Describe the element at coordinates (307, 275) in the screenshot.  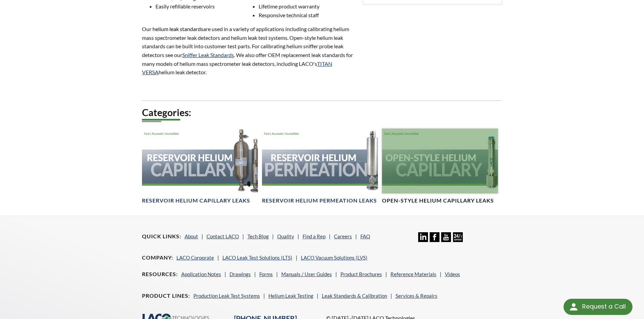
I see `a: Manuals / User Guides` at that location.